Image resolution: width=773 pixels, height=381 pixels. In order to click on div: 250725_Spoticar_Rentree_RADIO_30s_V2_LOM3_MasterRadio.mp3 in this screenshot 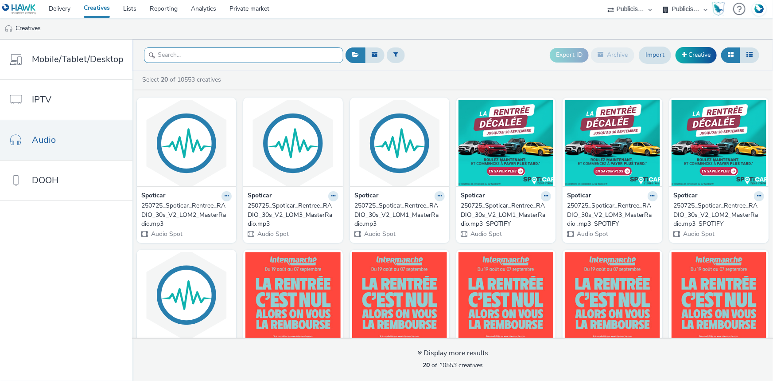, I will do `click(291, 214)`.